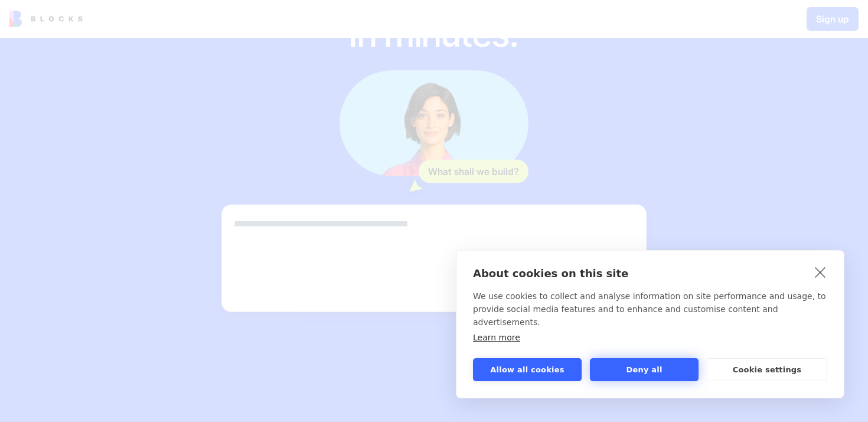  What do you see at coordinates (496, 337) in the screenshot?
I see `a: Learn more` at bounding box center [496, 337].